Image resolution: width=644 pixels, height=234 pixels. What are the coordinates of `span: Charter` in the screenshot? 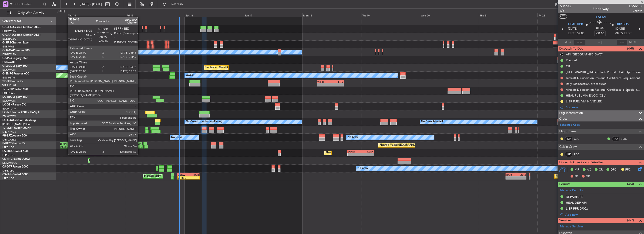 It's located at (636, 11).